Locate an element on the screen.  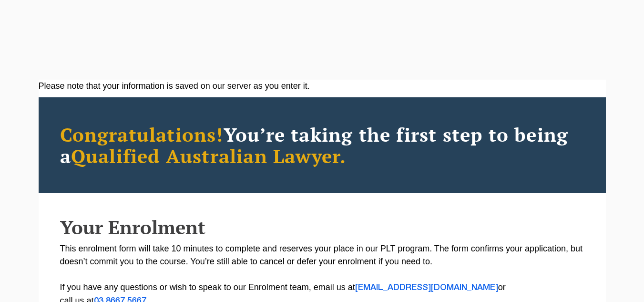
h2: You’re taking the first step to being a is located at coordinates (323, 145).